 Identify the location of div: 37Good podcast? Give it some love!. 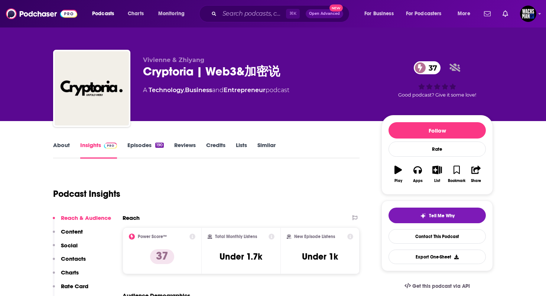
(437, 79).